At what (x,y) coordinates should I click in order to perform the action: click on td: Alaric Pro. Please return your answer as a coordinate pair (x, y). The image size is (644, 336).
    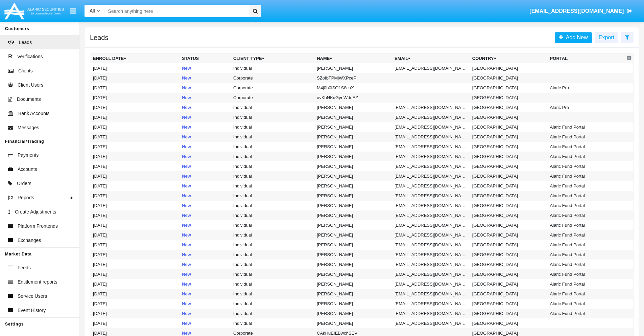
    Looking at the image, I should click on (586, 107).